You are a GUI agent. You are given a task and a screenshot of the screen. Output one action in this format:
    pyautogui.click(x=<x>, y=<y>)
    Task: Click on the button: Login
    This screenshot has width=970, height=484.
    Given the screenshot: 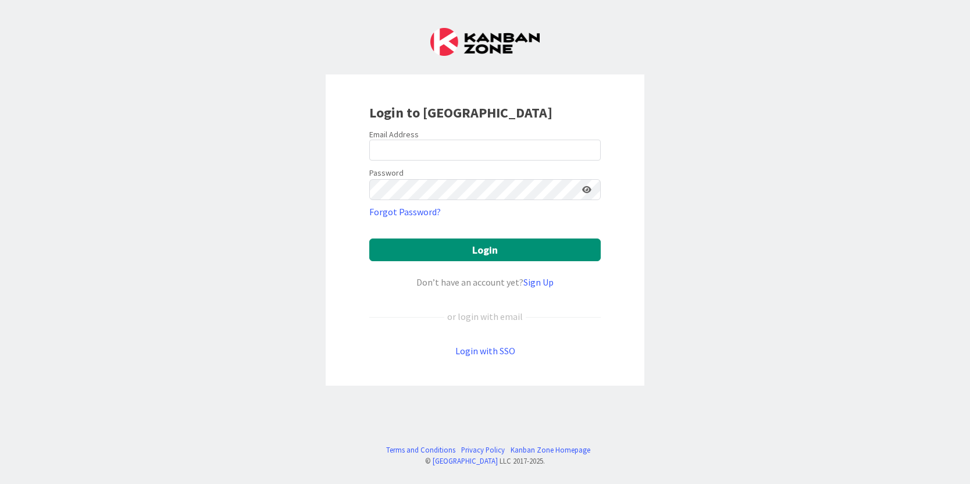 What is the action you would take?
    pyautogui.click(x=485, y=250)
    